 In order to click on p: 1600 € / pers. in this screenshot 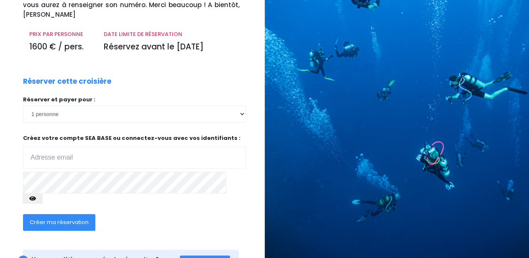, I will do `click(60, 47)`.